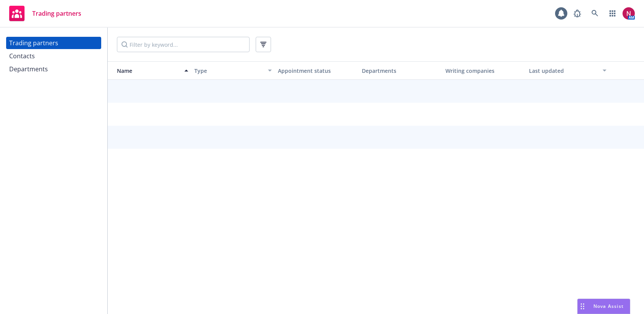  I want to click on span: Nova Assist, so click(609, 306).